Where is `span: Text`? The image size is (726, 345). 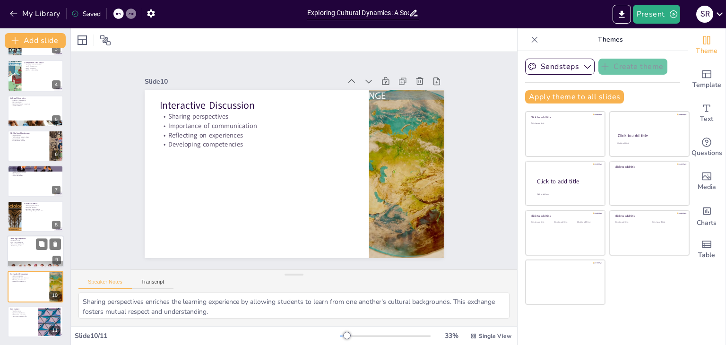 span: Text is located at coordinates (706, 119).